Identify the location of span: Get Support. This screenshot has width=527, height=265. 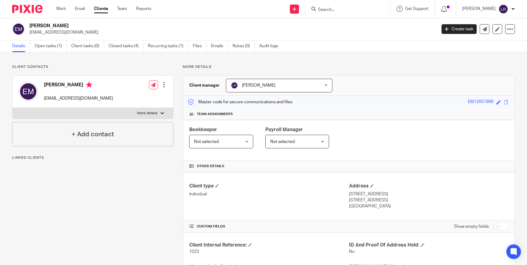
(416, 9).